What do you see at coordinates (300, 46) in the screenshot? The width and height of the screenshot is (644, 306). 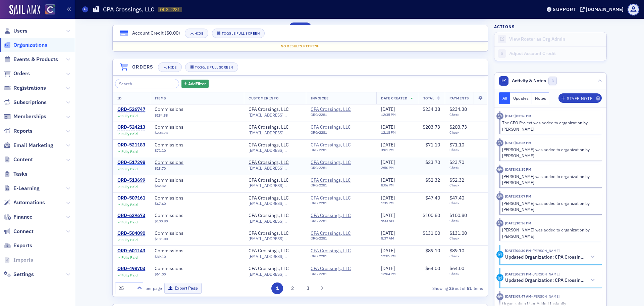 I see `div: No results.` at bounding box center [300, 46].